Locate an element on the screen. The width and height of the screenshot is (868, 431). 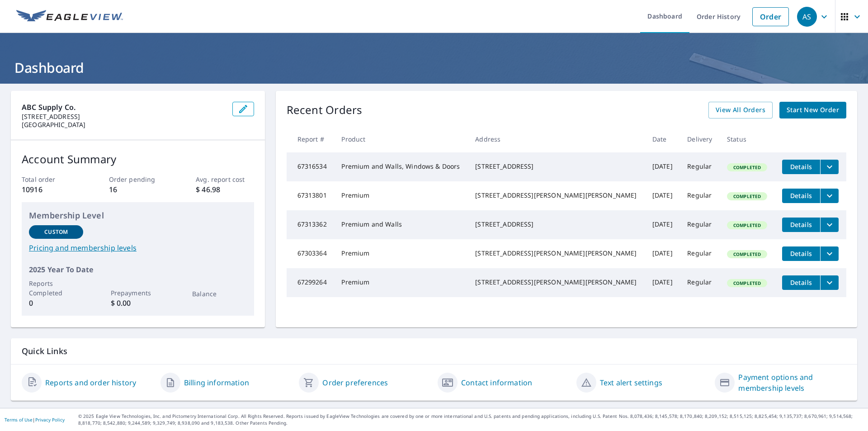
button: detailsBtn-67299264 is located at coordinates (801, 283).